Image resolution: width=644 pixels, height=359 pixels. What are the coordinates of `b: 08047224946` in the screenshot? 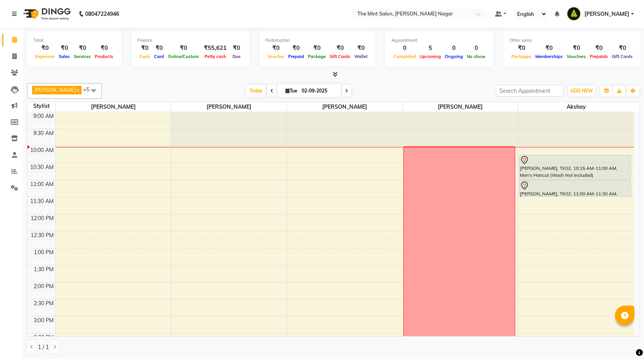 It's located at (102, 14).